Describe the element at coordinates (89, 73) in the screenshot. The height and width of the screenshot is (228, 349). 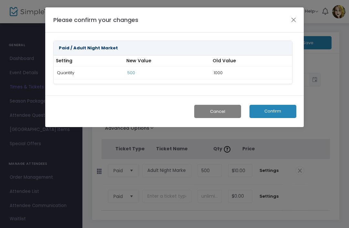
I see `td: Quantity` at that location.